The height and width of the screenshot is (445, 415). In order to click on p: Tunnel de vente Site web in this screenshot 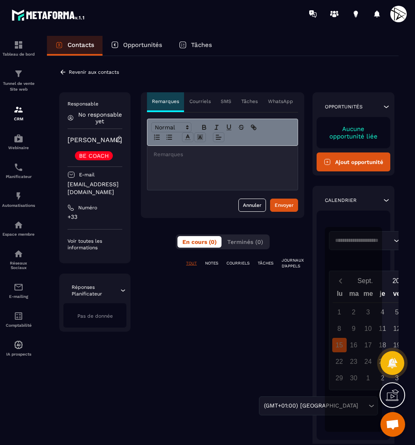, I will do `click(19, 87)`.